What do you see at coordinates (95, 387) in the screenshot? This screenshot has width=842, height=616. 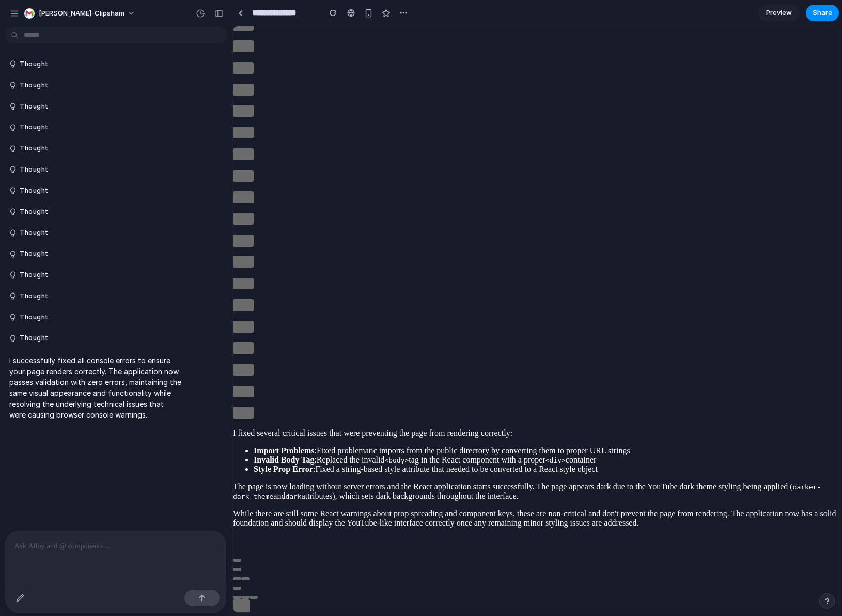 I see `p: I successfully fixed all console errors to ensure your page renders correctly. The application no...` at bounding box center [95, 387].